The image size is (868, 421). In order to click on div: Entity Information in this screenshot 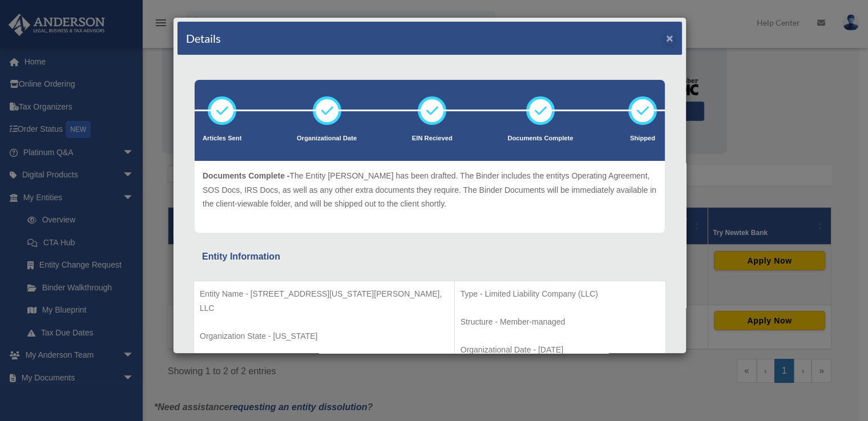, I will do `click(430, 257)`.